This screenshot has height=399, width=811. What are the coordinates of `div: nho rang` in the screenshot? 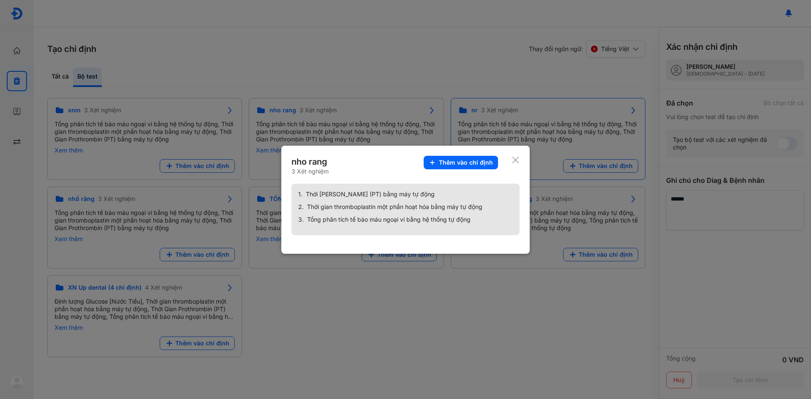 It's located at (310, 162).